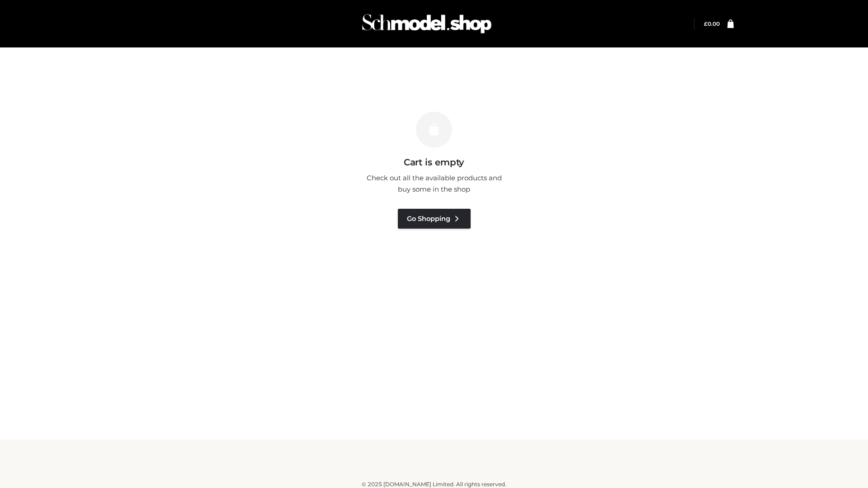 This screenshot has height=488, width=868. Describe the element at coordinates (434, 162) in the screenshot. I see `h3: Cart is empty` at that location.